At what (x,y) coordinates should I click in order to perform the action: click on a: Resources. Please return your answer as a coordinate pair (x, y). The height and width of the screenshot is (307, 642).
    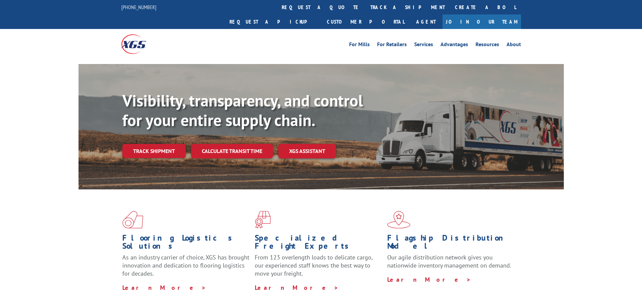
    Looking at the image, I should click on (487, 45).